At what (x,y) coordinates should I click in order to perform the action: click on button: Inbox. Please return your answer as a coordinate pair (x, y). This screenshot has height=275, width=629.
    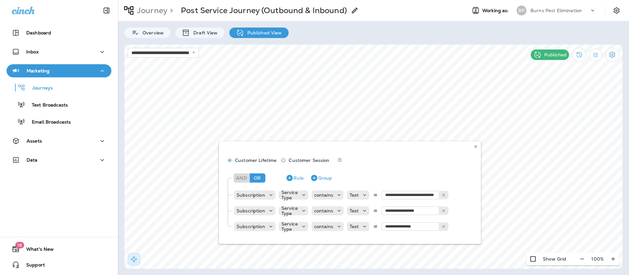
    Looking at the image, I should click on (59, 52).